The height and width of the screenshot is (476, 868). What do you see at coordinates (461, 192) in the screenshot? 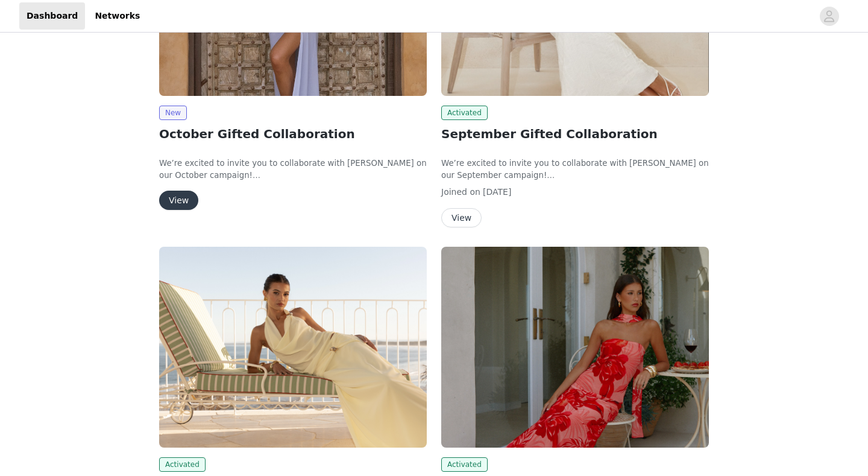
I see `span: Joined on` at bounding box center [461, 192].